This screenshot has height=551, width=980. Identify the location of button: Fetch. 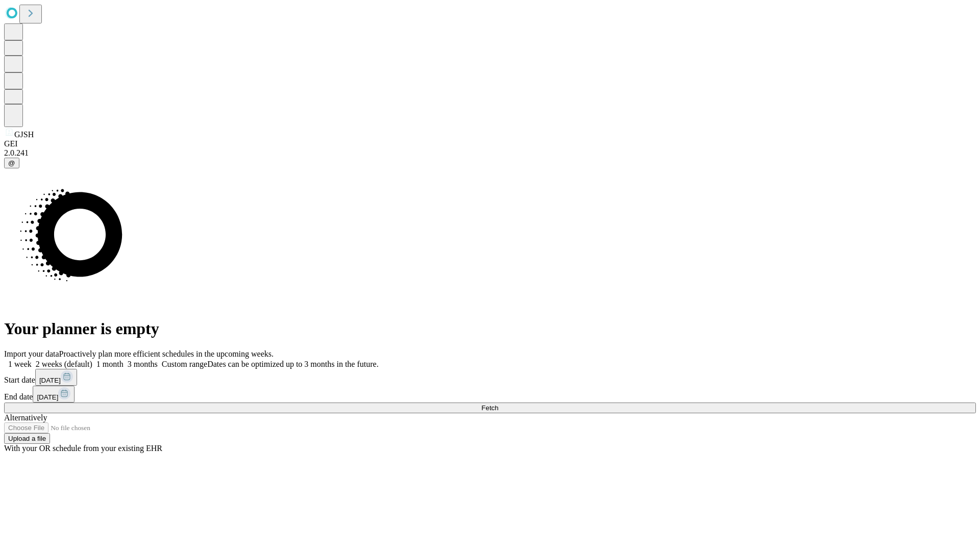
(490, 408).